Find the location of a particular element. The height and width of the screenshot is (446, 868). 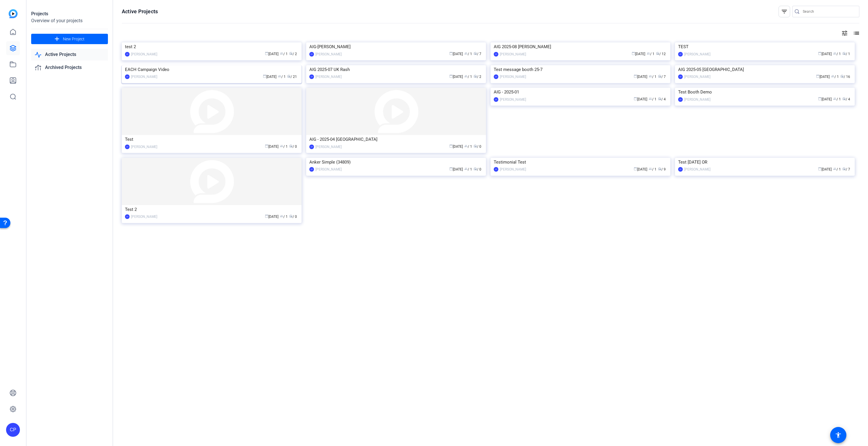

mat-icon: filter_list is located at coordinates (784, 11).